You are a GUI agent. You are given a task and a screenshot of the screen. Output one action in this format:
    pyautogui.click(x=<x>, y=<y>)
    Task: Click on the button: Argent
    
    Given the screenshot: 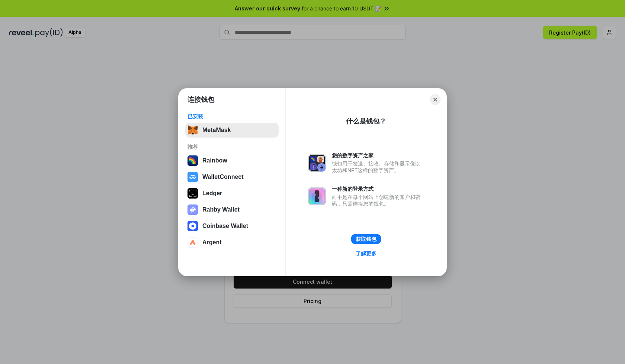 What is the action you would take?
    pyautogui.click(x=232, y=243)
    